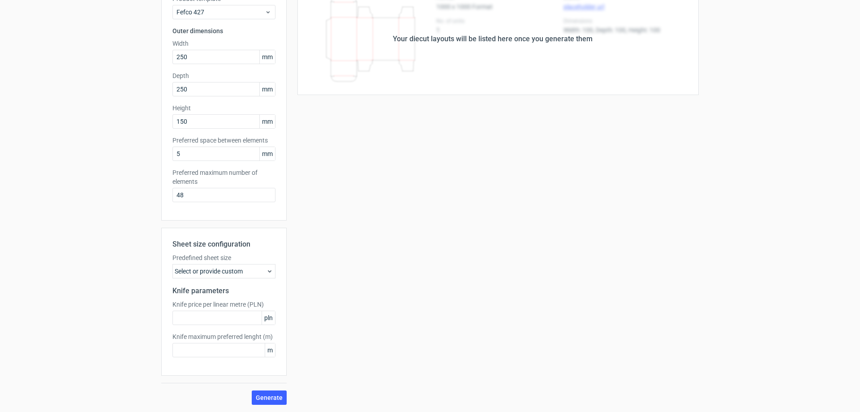 The image size is (860, 412). What do you see at coordinates (493, 39) in the screenshot?
I see `div: Your diecut layouts will be listed here once you generate them` at bounding box center [493, 39].